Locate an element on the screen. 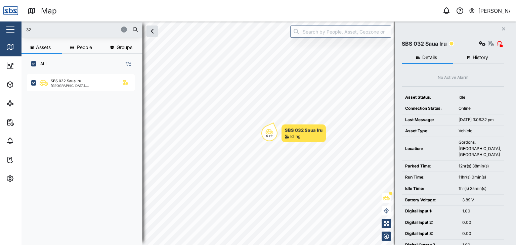 Image resolution: width=516 pixels, height=245 pixels. div: Sites is located at coordinates (26, 103).